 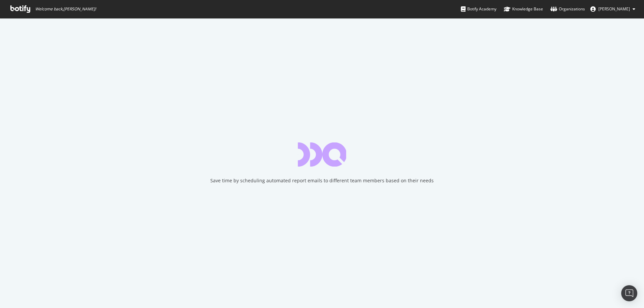 What do you see at coordinates (524, 9) in the screenshot?
I see `div: Knowledge Base` at bounding box center [524, 9].